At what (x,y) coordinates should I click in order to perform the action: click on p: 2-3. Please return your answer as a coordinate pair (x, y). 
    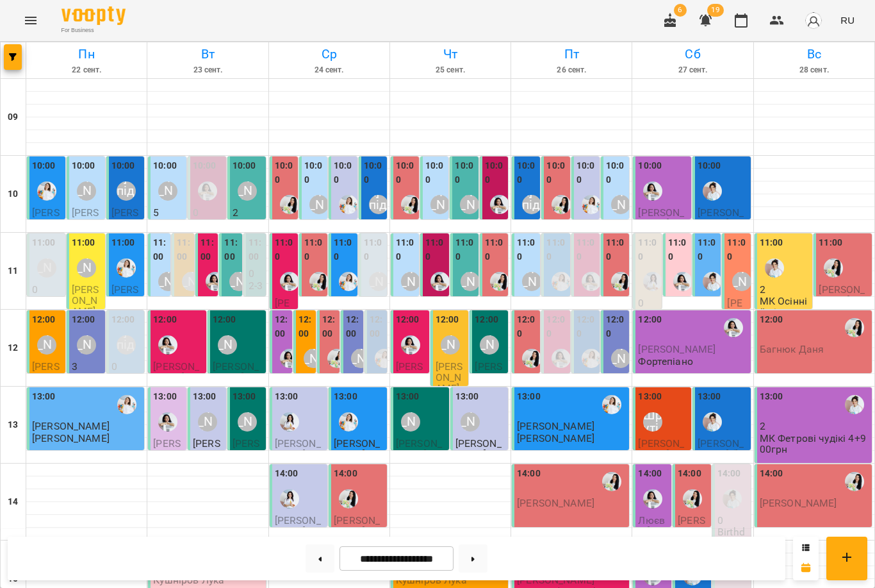
    Looking at the image, I should click on (200, 224).